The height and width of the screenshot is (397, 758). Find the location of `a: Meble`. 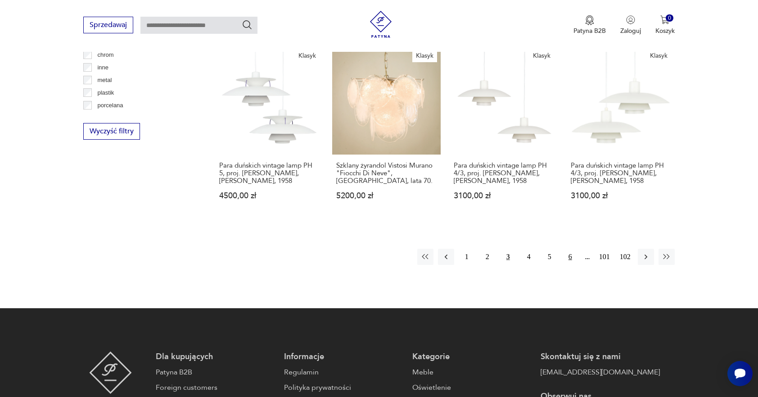

a: Meble is located at coordinates (472, 372).